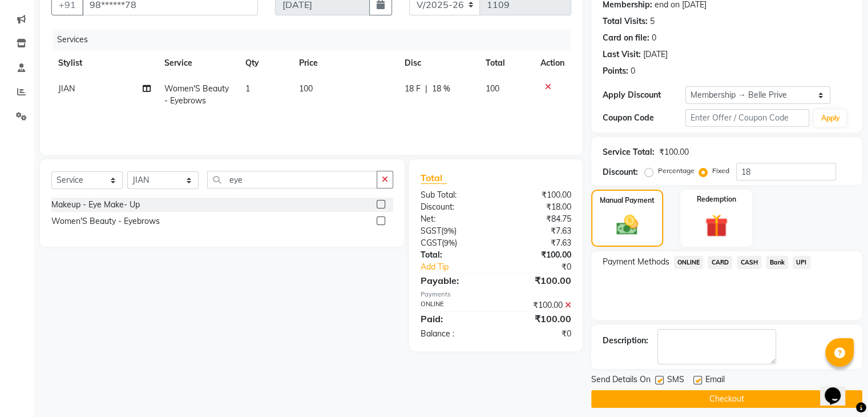 The width and height of the screenshot is (868, 417). Describe the element at coordinates (496, 294) in the screenshot. I see `div: Payments` at that location.